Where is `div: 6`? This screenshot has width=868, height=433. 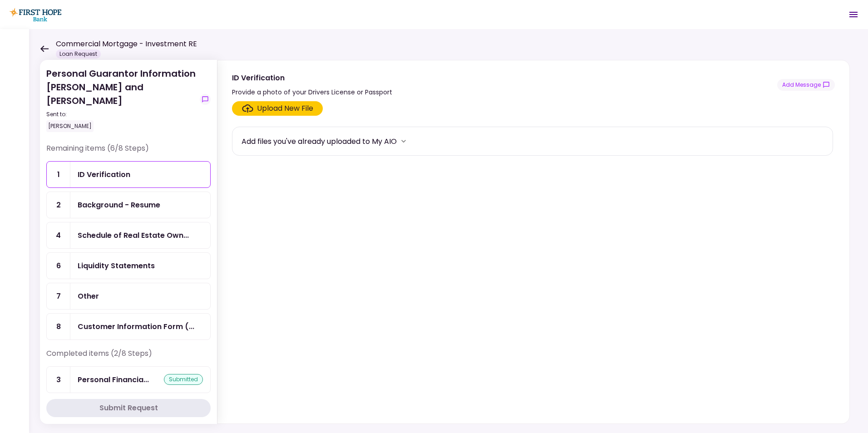 div: 6 is located at coordinates (59, 265).